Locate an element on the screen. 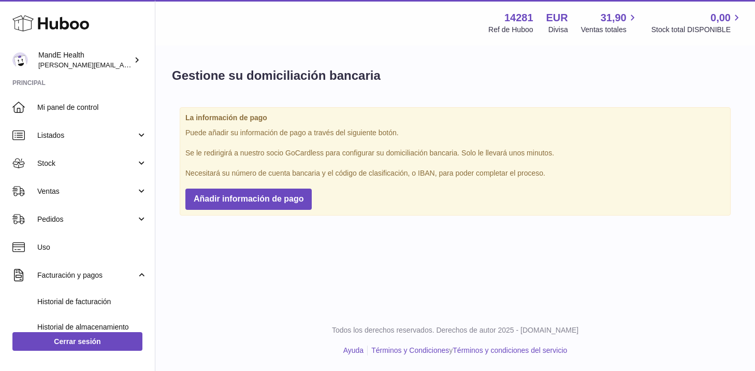 The image size is (755, 371). a: Cerrar sesión is located at coordinates (77, 341).